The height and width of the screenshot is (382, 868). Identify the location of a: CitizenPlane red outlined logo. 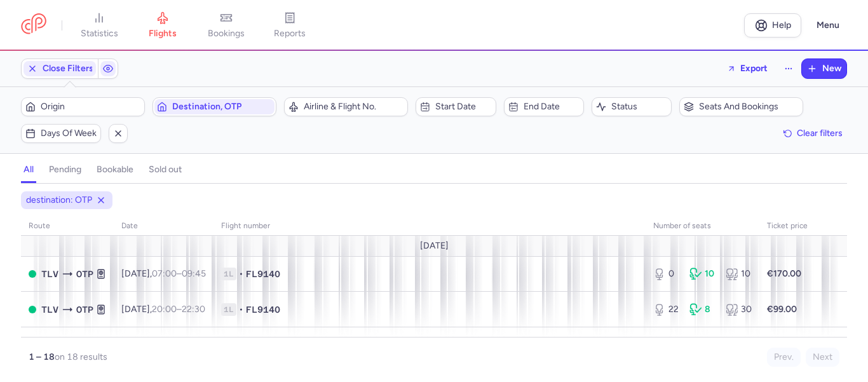
(34, 25).